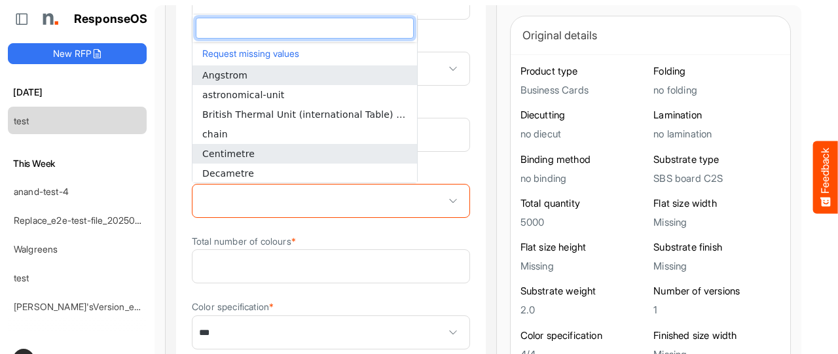  What do you see at coordinates (717, 247) in the screenshot?
I see `h6: Substrate finish` at bounding box center [717, 247].